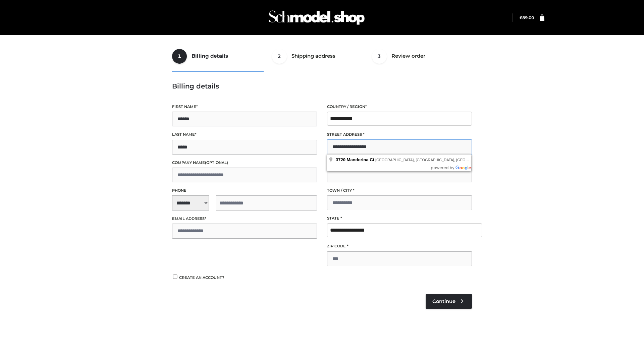 The image size is (644, 362). What do you see at coordinates (527, 18) in the screenshot?
I see `bdi: 89.00` at bounding box center [527, 18].